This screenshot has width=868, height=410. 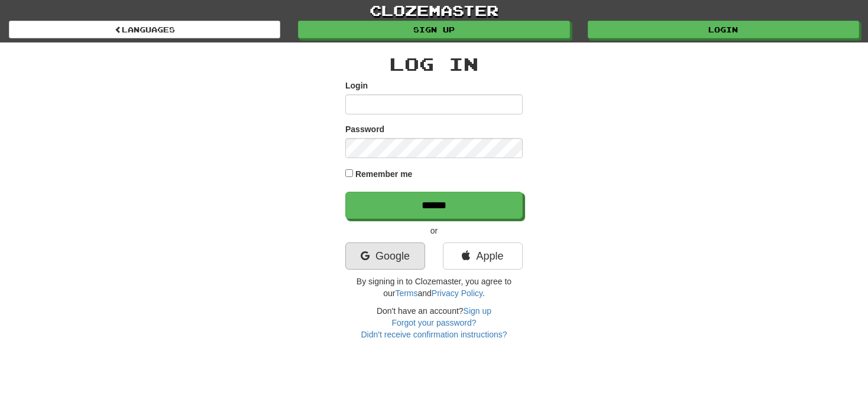 What do you see at coordinates (434, 323) in the screenshot?
I see `a: Forgot your password?` at bounding box center [434, 323].